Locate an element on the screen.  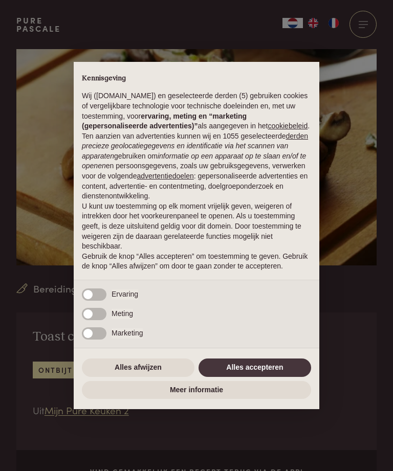
button: Alles accepteren is located at coordinates (255, 368).